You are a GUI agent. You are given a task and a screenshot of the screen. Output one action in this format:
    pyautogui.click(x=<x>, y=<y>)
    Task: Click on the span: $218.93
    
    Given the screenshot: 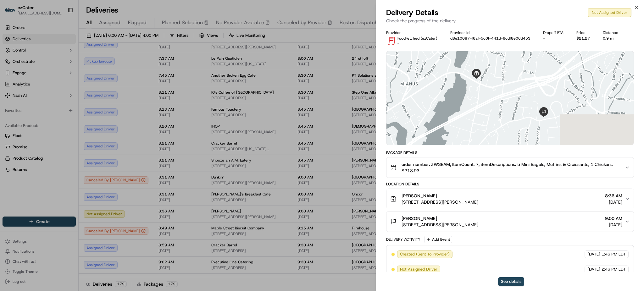 What is the action you would take?
    pyautogui.click(x=511, y=170)
    